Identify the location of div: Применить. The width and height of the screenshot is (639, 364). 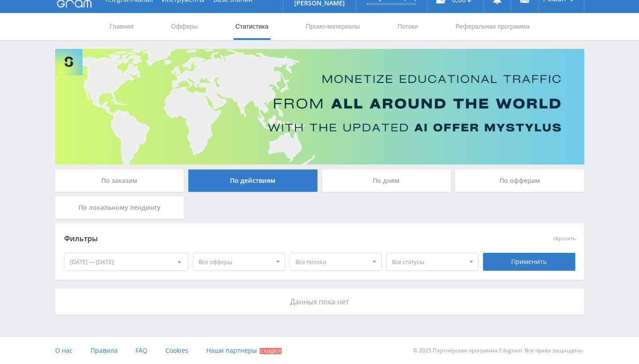
(529, 262).